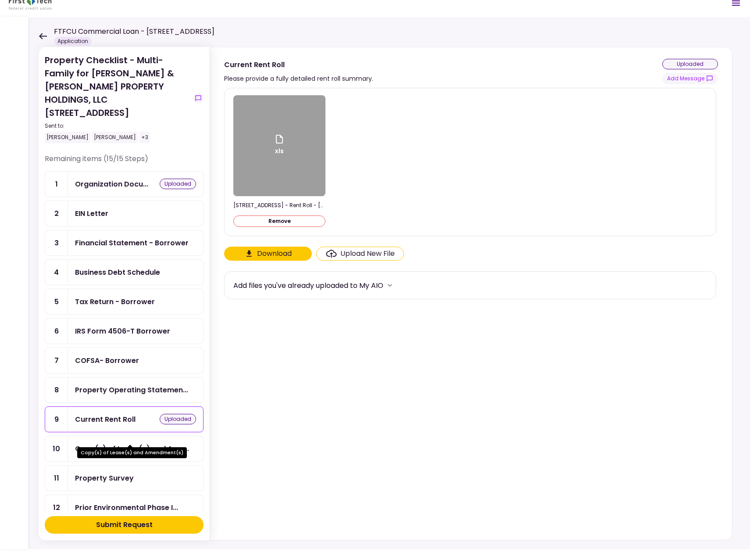 The image size is (750, 560). What do you see at coordinates (104, 478) in the screenshot?
I see `div: Property Survey` at bounding box center [104, 478].